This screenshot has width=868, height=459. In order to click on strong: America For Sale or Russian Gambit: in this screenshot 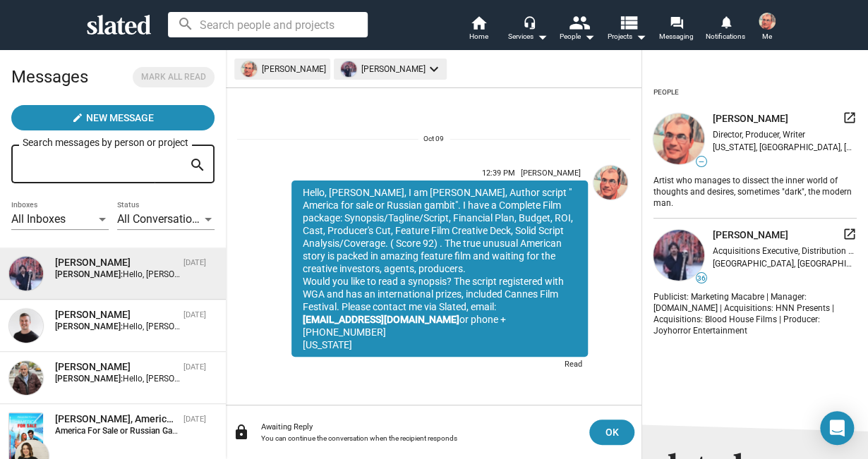, I will do `click(123, 431)`.